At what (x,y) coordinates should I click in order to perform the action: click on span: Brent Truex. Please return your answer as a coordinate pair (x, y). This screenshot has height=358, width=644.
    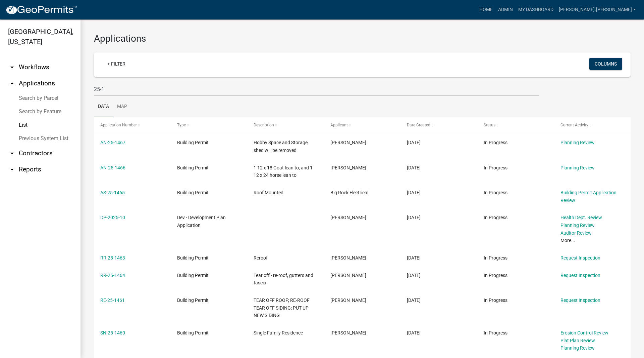
    Looking at the image, I should click on (349, 143).